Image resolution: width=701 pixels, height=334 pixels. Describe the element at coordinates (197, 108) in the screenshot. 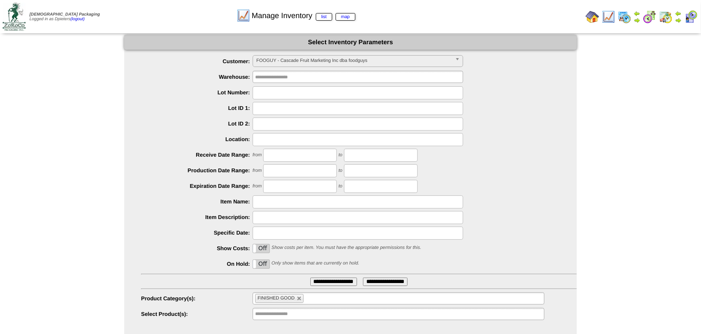

I see `label: Lot ID 1:` at that location.